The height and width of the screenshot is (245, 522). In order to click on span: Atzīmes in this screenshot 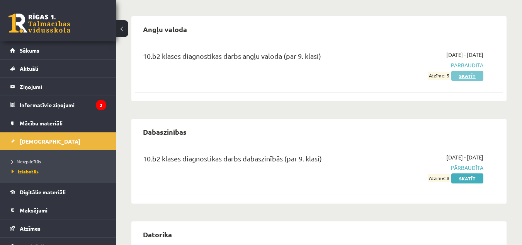, I will do `click(30, 228)`.